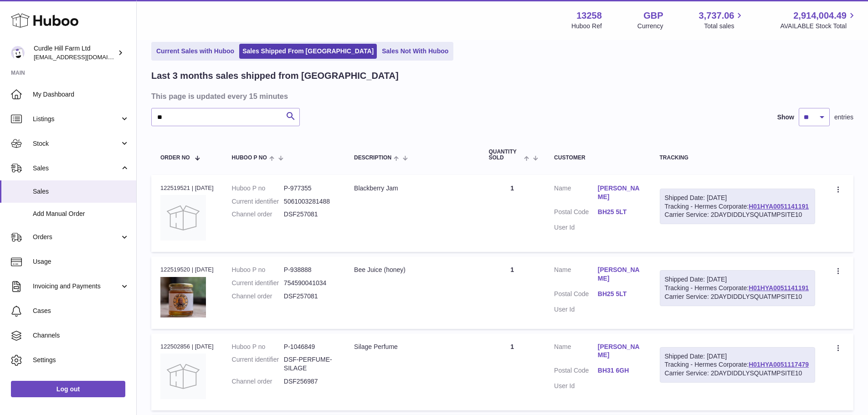 This screenshot has height=415, width=868. Describe the element at coordinates (81, 94) in the screenshot. I see `span: My Dashboard` at that location.